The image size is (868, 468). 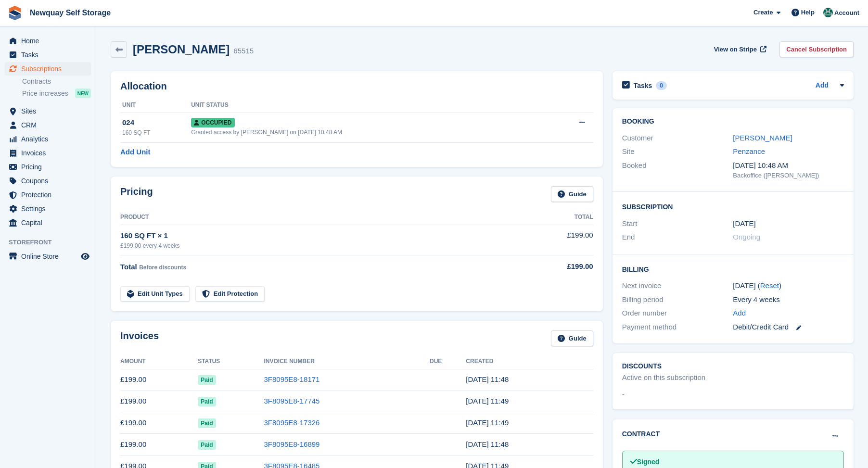 What do you see at coordinates (677, 223) in the screenshot?
I see `div: Start` at bounding box center [677, 223].